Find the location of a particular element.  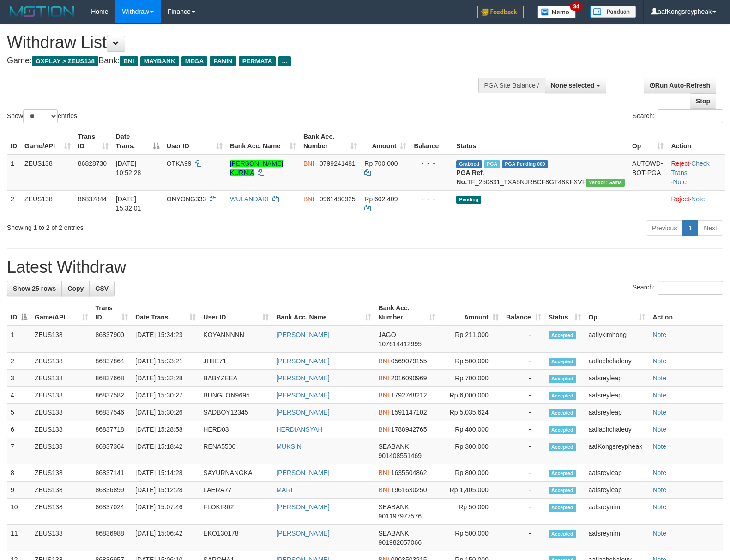

th: Status: activate to sort column ascending is located at coordinates (565, 313).